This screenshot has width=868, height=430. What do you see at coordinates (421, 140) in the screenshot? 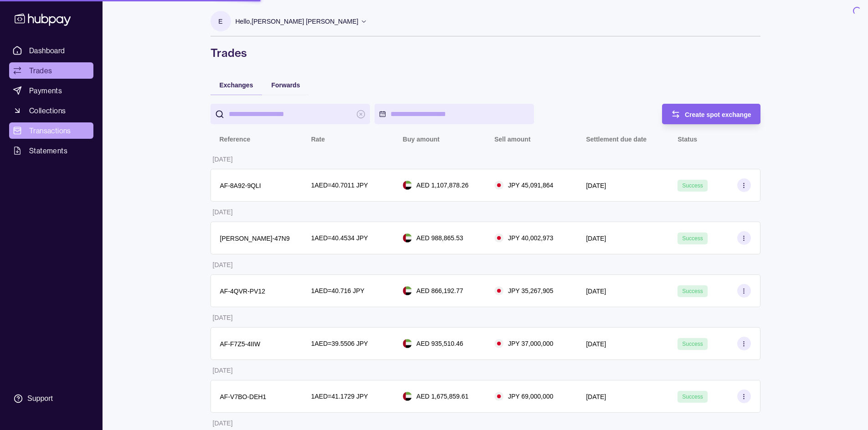
I see `p: Buy amount` at bounding box center [421, 140].